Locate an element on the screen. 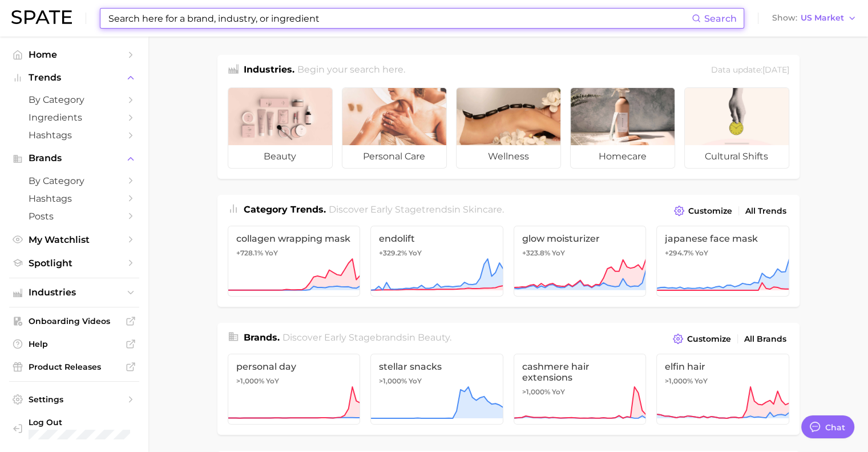 The height and width of the screenshot is (452, 868). a: Log out. Currently logged in with e-mail ltal@gattefossecorp.com. is located at coordinates (74, 428).